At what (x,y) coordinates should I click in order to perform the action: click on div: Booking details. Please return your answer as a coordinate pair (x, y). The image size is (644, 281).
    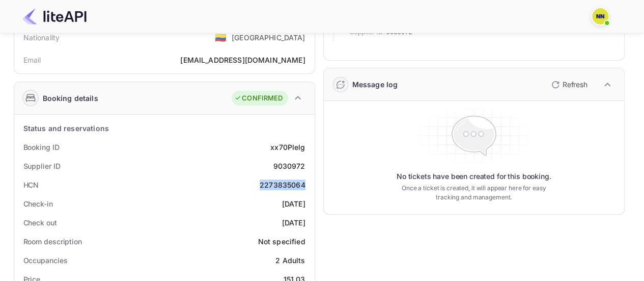
    Looking at the image, I should click on (71, 98).